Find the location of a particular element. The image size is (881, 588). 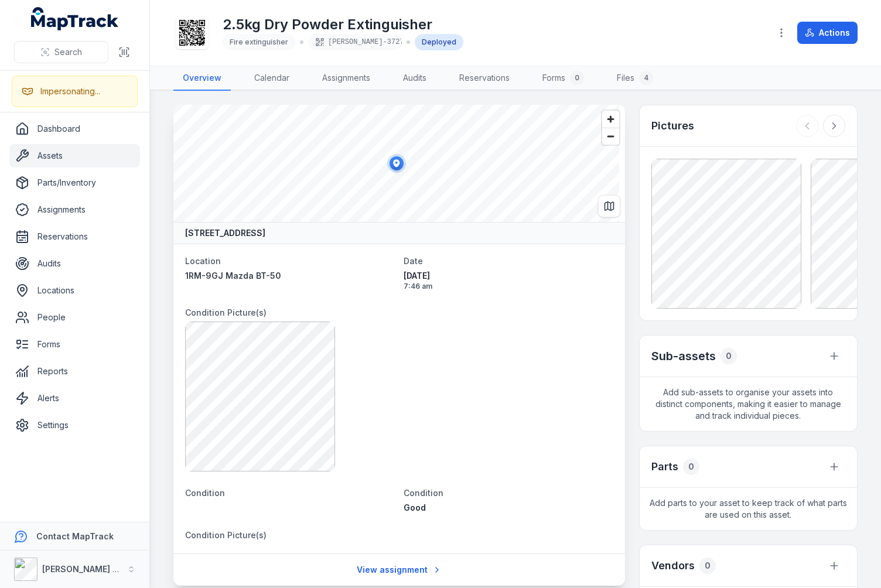

div: 4 is located at coordinates (646, 77).